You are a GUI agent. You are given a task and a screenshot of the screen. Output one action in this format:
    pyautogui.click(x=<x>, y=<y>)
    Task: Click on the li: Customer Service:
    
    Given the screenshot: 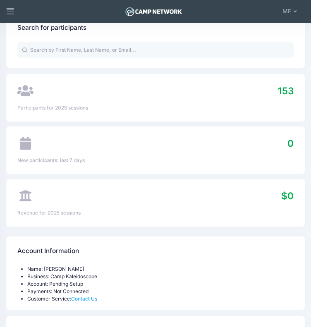 What is the action you would take?
    pyautogui.click(x=160, y=299)
    